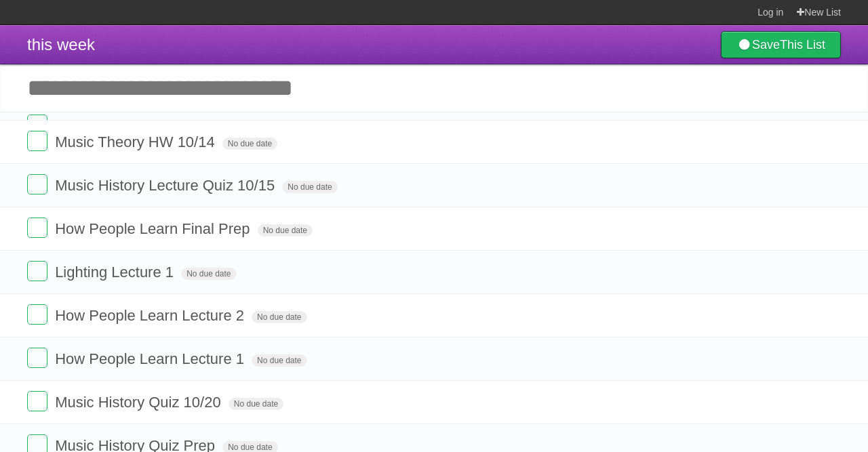 The height and width of the screenshot is (452, 868). Describe the element at coordinates (781, 45) in the screenshot. I see `a: SaveThis List` at that location.